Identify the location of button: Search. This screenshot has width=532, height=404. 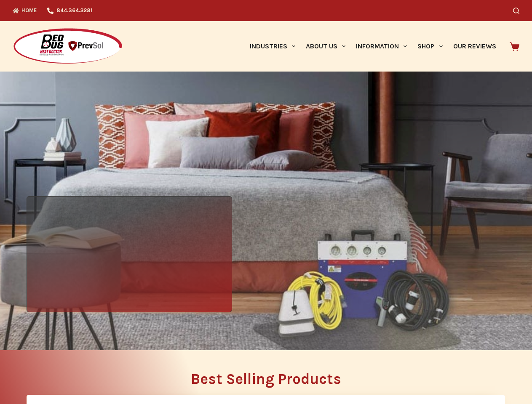
(516, 11).